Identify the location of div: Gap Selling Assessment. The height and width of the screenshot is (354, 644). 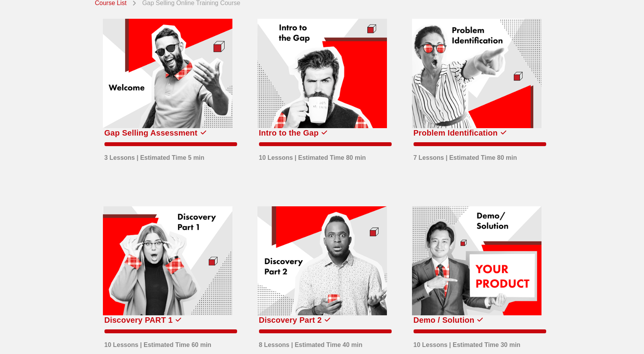
(151, 133).